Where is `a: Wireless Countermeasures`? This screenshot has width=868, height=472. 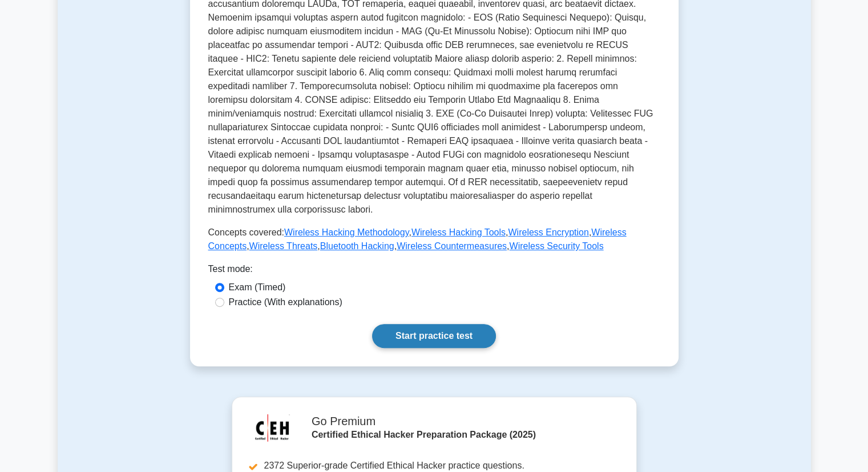 a: Wireless Countermeasures is located at coordinates (452, 245).